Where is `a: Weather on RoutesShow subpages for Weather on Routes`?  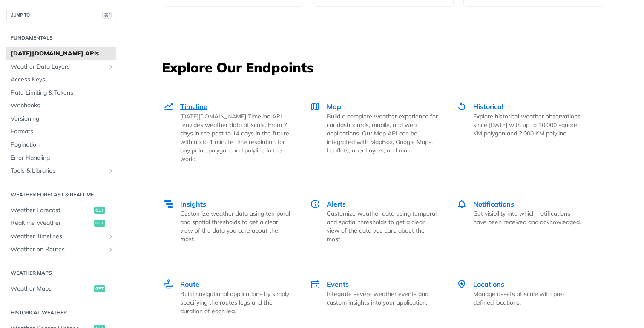 a: Weather on RoutesShow subpages for Weather on Routes is located at coordinates (61, 250).